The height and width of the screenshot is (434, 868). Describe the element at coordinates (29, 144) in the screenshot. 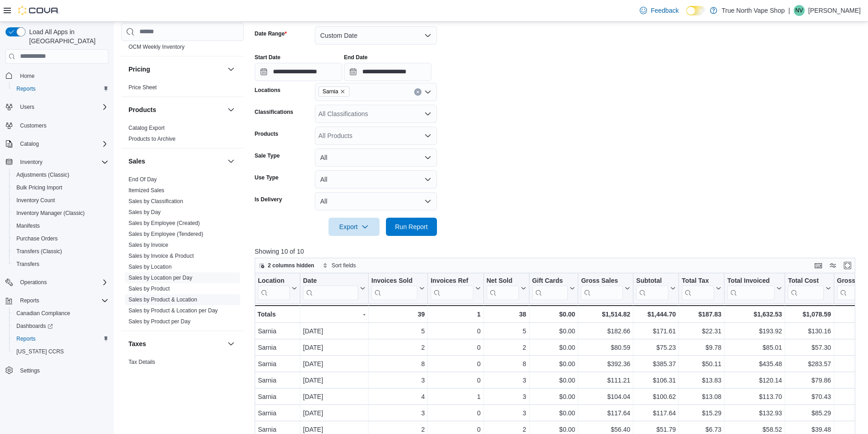

I see `button: Catalog` at that location.